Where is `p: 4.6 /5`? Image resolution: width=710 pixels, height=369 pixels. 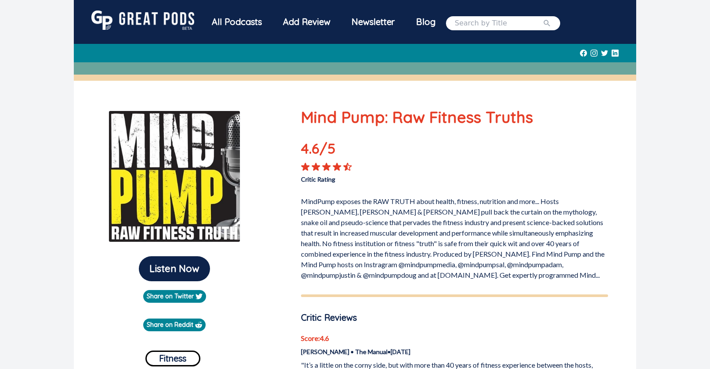
p: 4.6 /5 is located at coordinates (332, 150).